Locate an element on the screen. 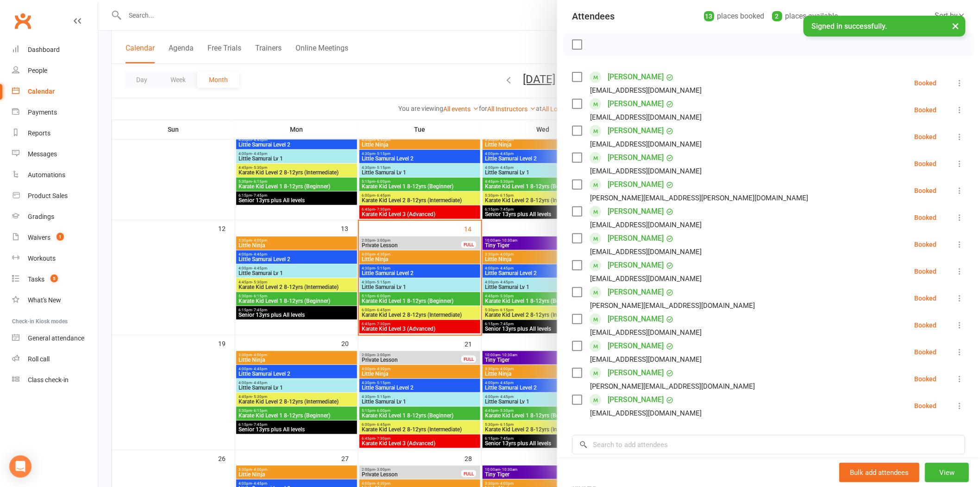 The height and width of the screenshot is (487, 980). div: Reports is located at coordinates (39, 133).